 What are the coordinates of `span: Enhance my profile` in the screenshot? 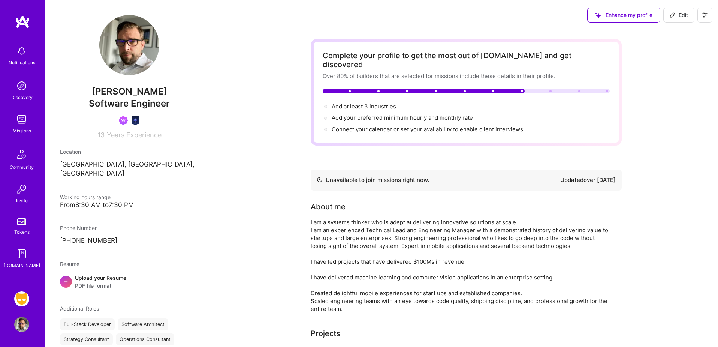 It's located at (624, 15).